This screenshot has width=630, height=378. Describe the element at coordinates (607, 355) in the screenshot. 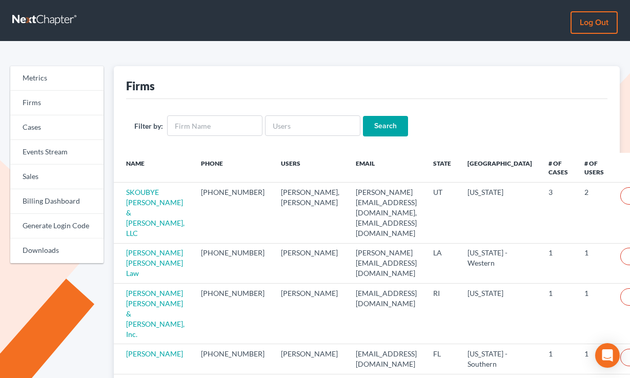

I see `div: Open Intercom Messenger` at that location.